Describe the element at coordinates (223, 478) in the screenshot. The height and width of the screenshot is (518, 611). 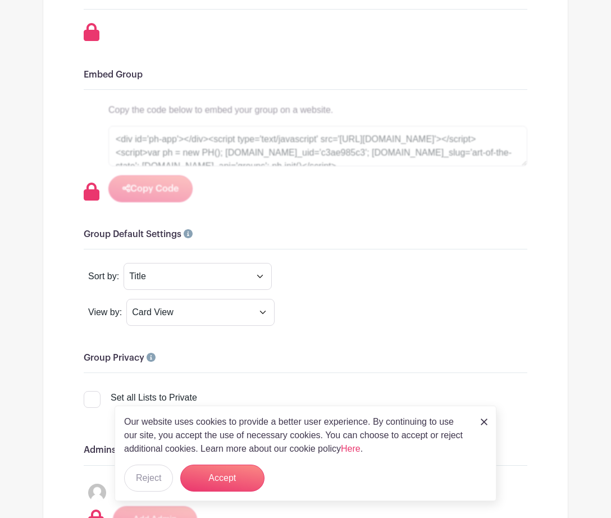
I see `button: Accept` at that location.